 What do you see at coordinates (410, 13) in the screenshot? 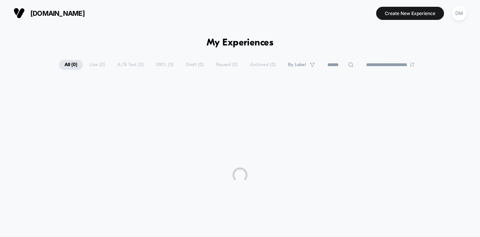
I see `button: Create New Experience` at bounding box center [410, 13].